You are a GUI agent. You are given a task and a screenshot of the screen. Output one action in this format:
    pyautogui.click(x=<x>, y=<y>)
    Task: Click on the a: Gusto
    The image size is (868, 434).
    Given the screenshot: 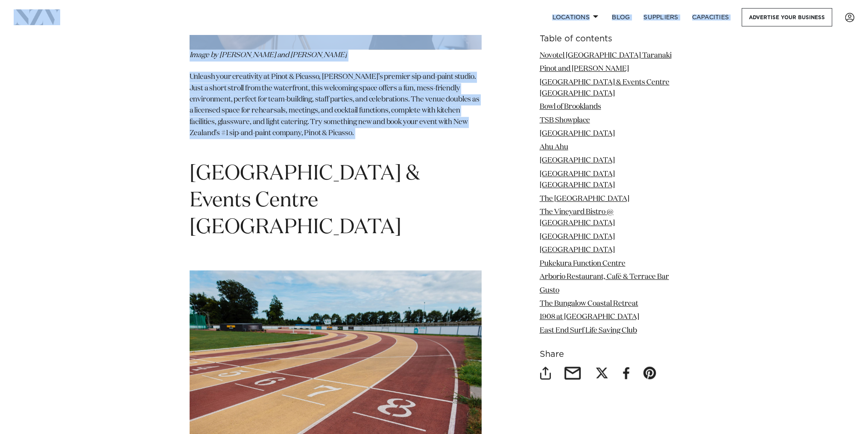 What is the action you would take?
    pyautogui.click(x=550, y=291)
    